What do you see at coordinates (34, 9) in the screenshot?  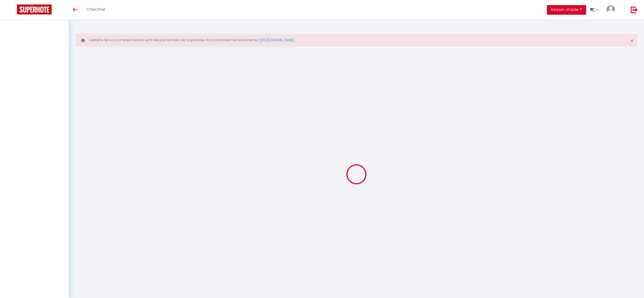 I see `img: Super Booking` at bounding box center [34, 9].